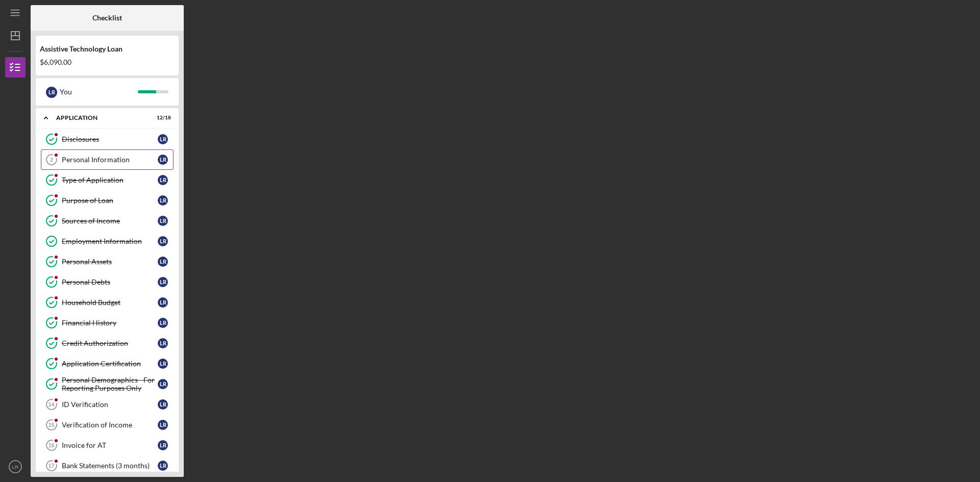 This screenshot has width=980, height=482. Describe the element at coordinates (107, 180) in the screenshot. I see `a: Type of ApplicationLR` at that location.